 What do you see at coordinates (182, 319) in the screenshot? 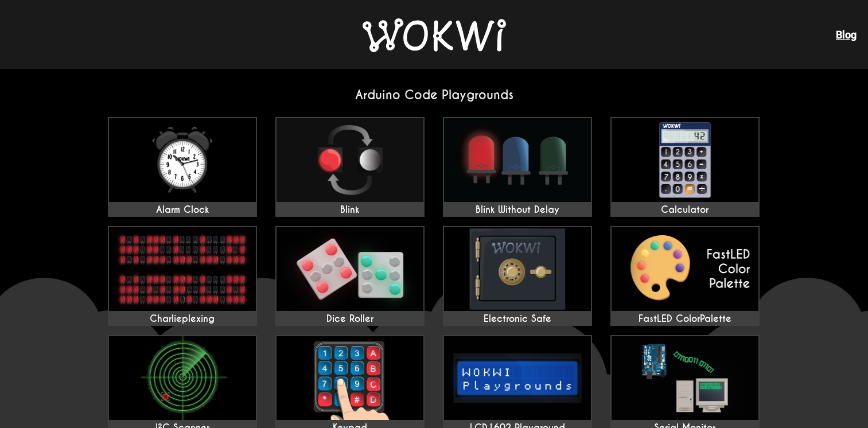
I see `div: Charlieplexing` at bounding box center [182, 319].